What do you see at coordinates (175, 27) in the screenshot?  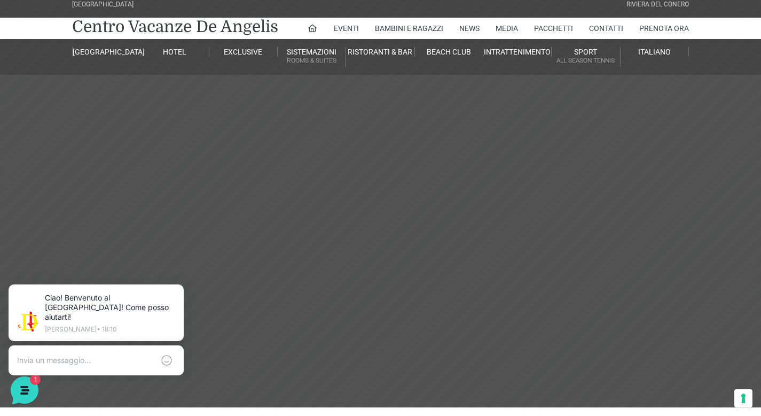 I see `a: Centro Vacanze De Angelis` at bounding box center [175, 27].